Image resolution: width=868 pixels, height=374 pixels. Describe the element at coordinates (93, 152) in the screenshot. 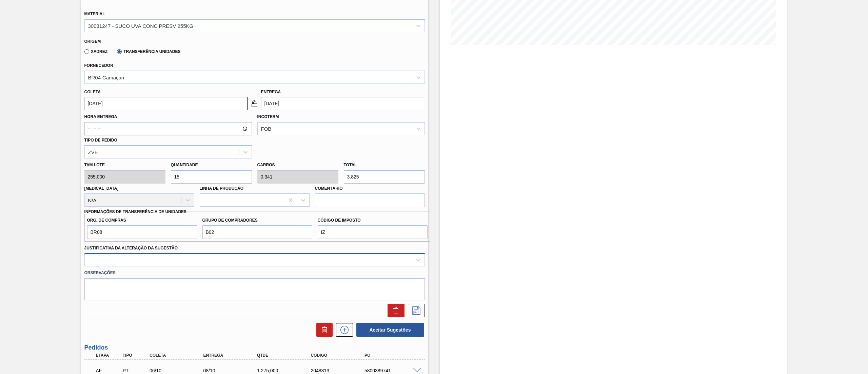

I see `div: ZVE` at that location.